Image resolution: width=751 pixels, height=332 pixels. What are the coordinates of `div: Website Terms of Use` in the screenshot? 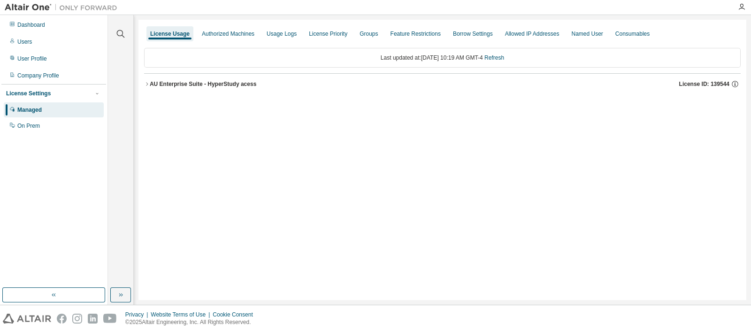 It's located at (182, 314).